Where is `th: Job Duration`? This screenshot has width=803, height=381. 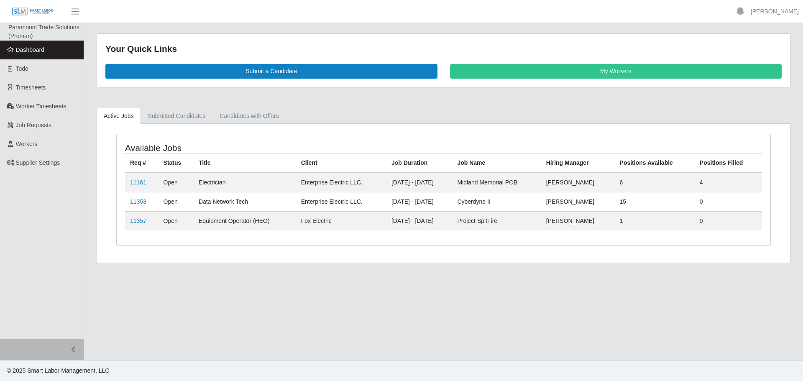
th: Job Duration is located at coordinates (419, 163).